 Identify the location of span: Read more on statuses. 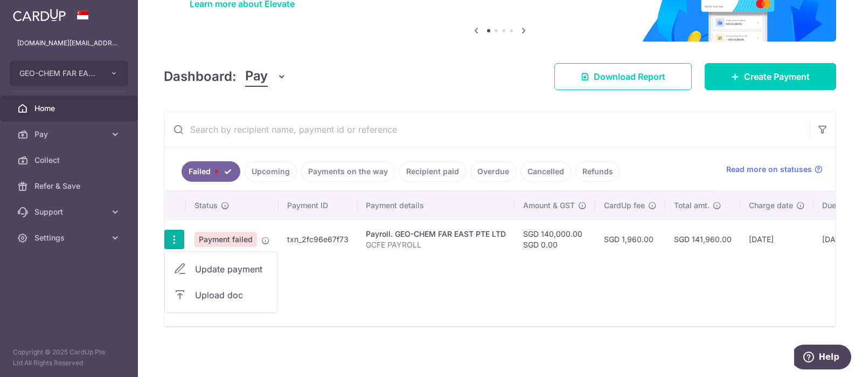
(769, 169).